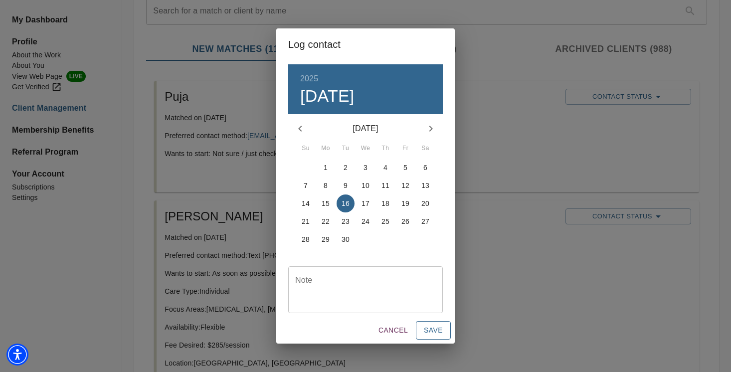 The width and height of the screenshot is (731, 372). I want to click on p: 11, so click(385, 185).